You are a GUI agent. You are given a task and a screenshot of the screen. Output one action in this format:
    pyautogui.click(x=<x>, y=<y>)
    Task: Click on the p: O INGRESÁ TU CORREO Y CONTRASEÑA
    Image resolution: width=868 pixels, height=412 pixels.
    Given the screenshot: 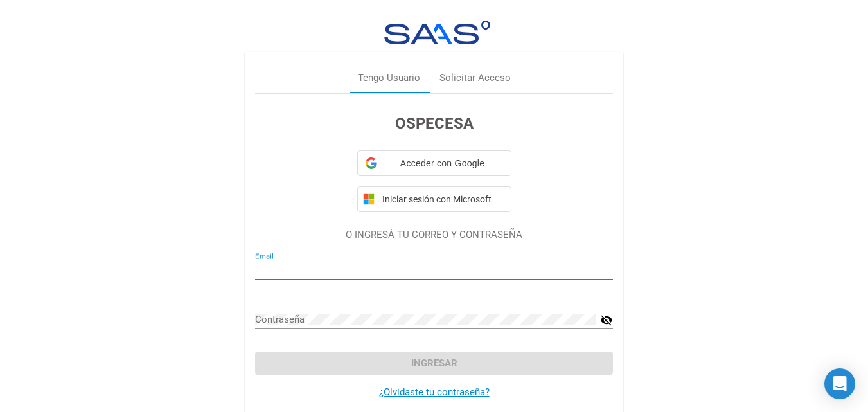 What is the action you would take?
    pyautogui.click(x=434, y=235)
    